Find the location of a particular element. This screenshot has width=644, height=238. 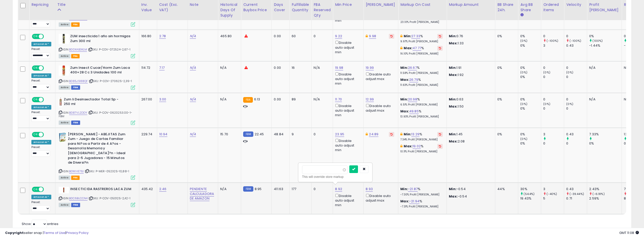

div: This will override store markup is located at coordinates (335, 177).